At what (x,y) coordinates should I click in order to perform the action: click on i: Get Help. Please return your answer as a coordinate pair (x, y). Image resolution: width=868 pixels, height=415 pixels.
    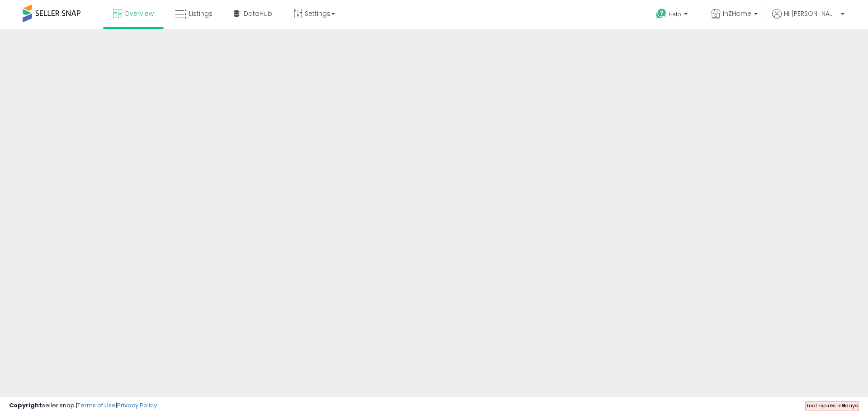
    Looking at the image, I should click on (661, 14).